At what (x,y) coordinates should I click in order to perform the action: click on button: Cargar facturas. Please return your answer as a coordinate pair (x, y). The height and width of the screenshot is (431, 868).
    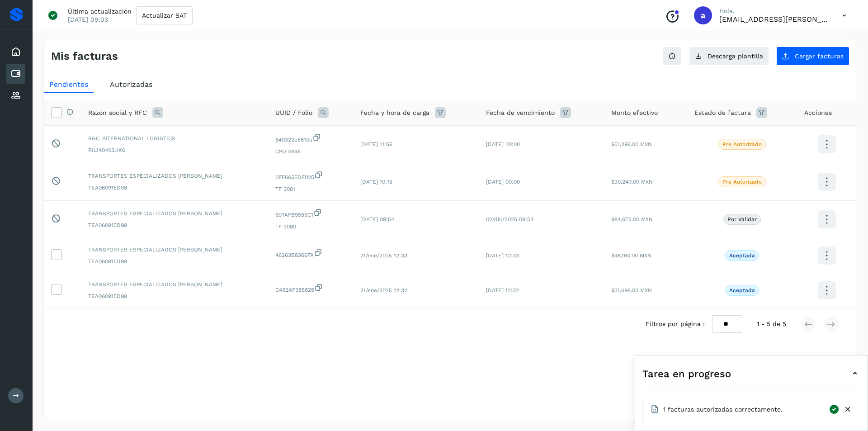
    Looking at the image, I should click on (813, 57).